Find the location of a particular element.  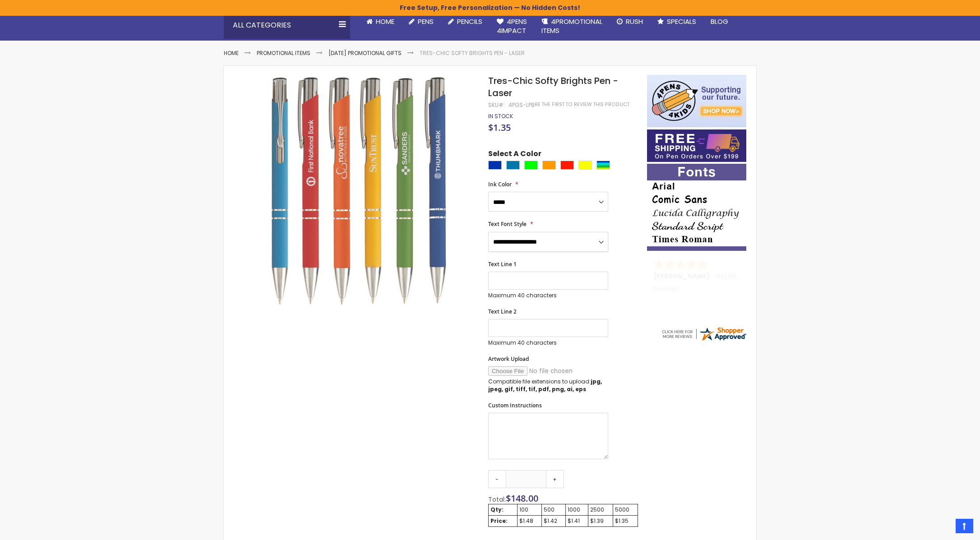

div: 5000 is located at coordinates (625, 509).